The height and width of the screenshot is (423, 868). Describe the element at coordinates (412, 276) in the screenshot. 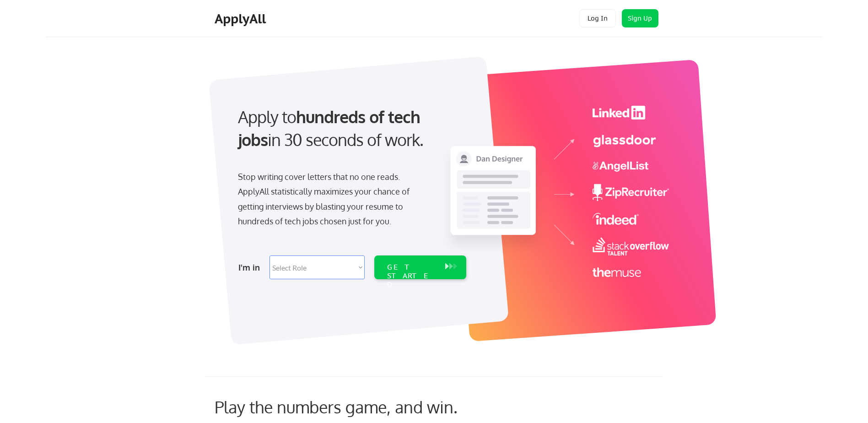

I see `div: GET STARTED` at that location.